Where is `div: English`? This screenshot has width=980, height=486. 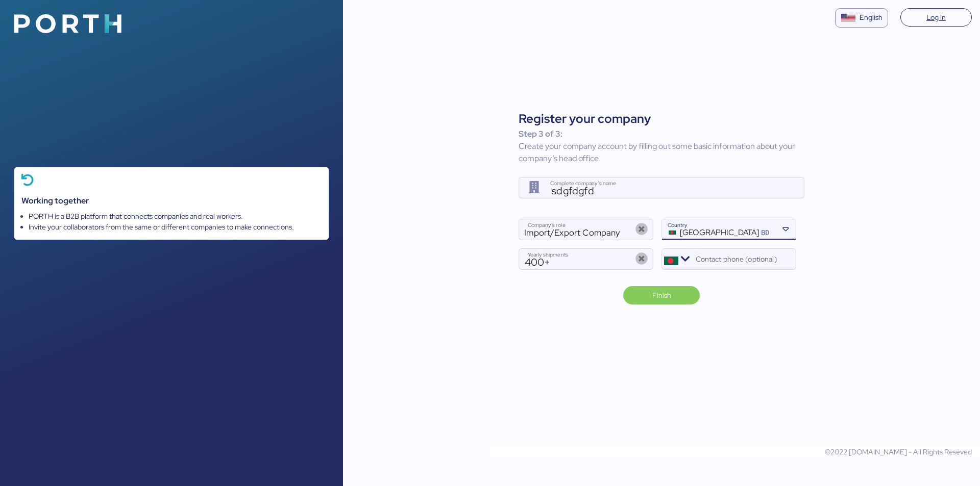 div: English is located at coordinates (871, 17).